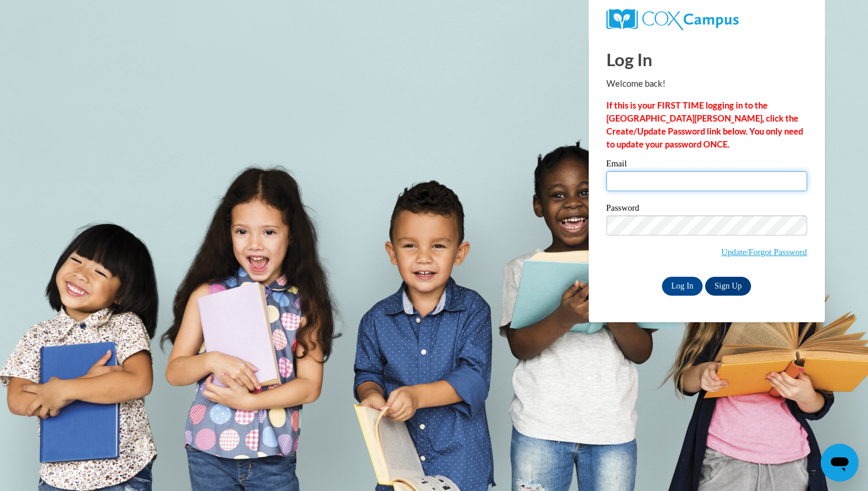  What do you see at coordinates (707, 20) in the screenshot?
I see `a: COX Campus` at bounding box center [707, 20].